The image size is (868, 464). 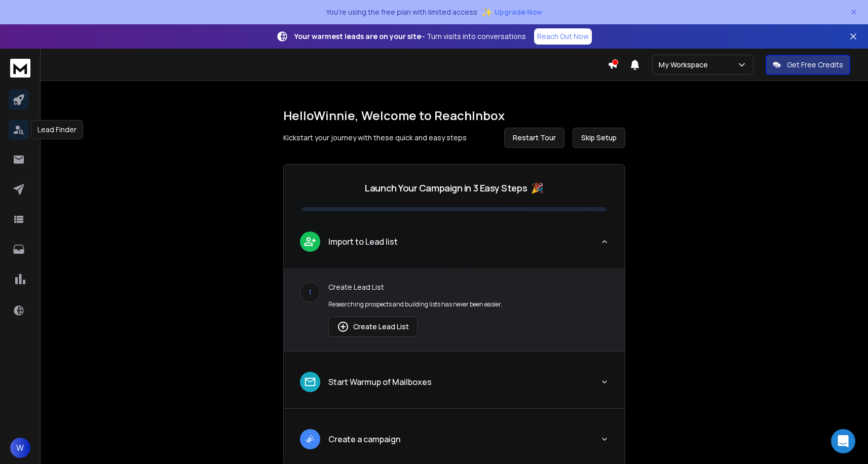 I want to click on button: W, so click(x=21, y=448).